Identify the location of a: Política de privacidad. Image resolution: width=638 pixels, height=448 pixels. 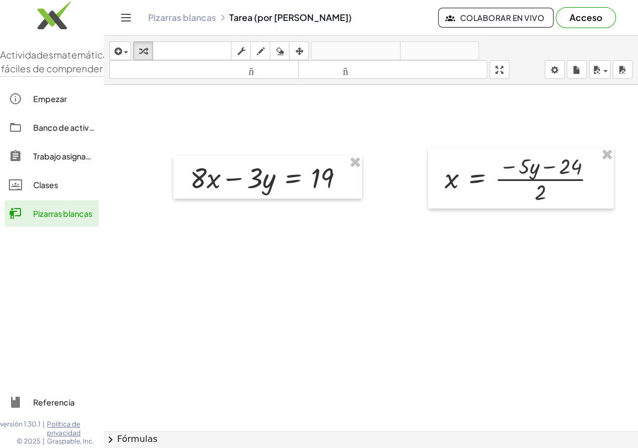
(75, 429).